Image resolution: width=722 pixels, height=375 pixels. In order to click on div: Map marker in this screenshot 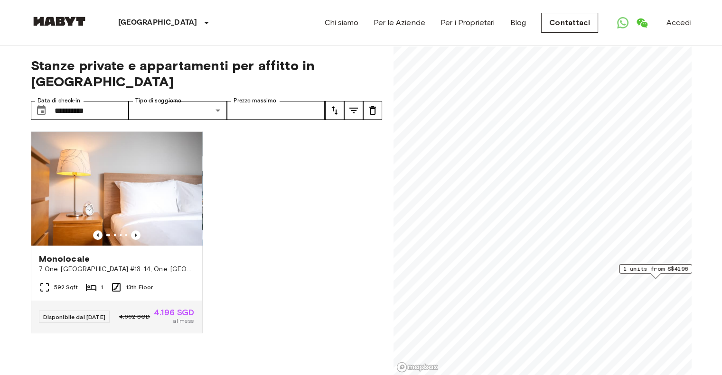, I will do `click(655, 271)`.